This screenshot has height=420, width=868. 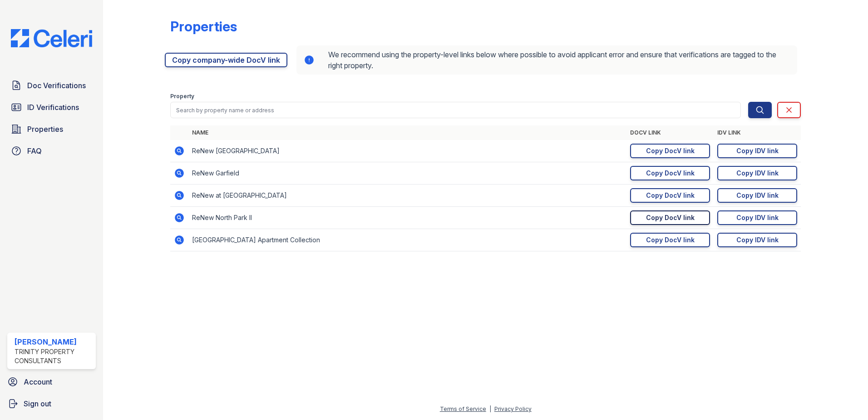 I want to click on span: FAQ, so click(x=35, y=151).